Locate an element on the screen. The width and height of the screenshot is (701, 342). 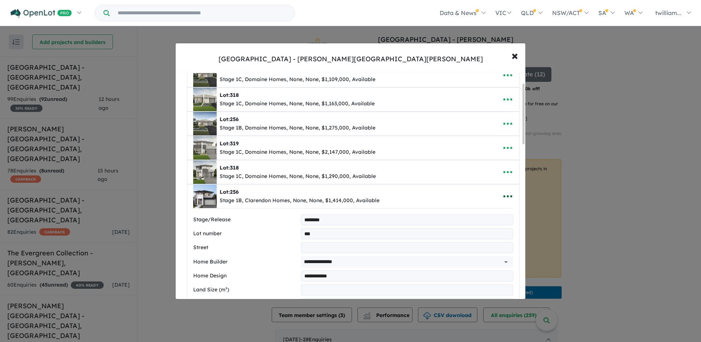
label: Floor Area Unit is located at coordinates (246, 303).